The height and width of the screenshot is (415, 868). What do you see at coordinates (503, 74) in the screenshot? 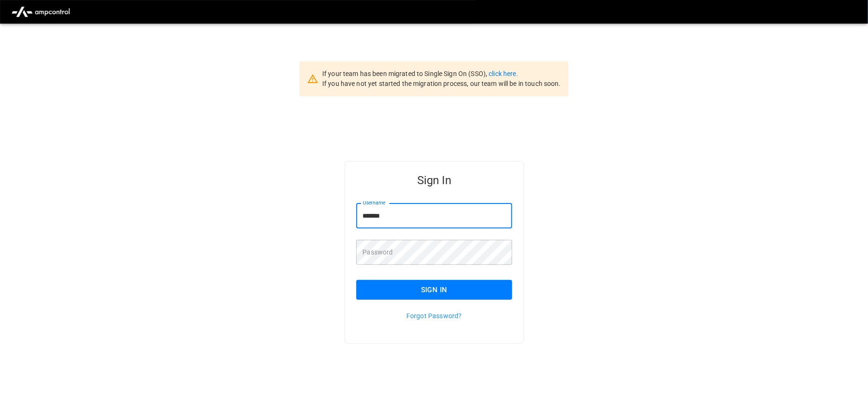
I see `a: click here.` at bounding box center [503, 74].